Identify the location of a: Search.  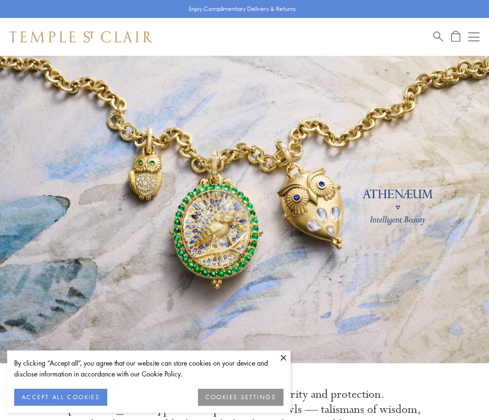
(438, 36).